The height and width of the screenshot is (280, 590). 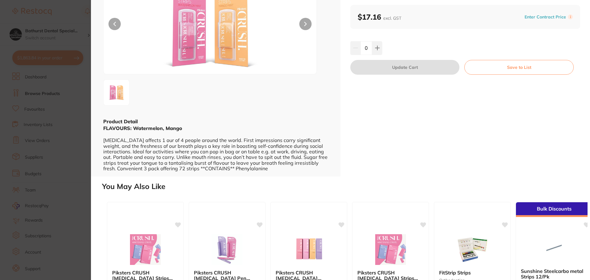 What do you see at coordinates (405, 67) in the screenshot?
I see `button: Update Cart` at bounding box center [405, 67].